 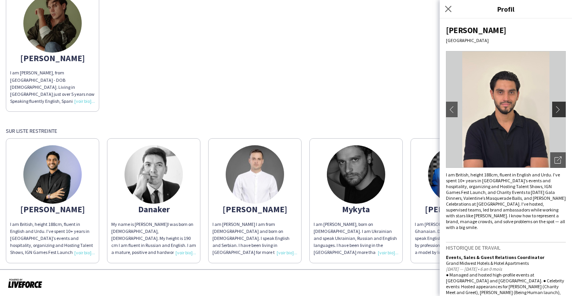 What do you see at coordinates (506, 263) in the screenshot?
I see `div: Grand Midwest Hotels & Hotel Apartments` at bounding box center [506, 263].